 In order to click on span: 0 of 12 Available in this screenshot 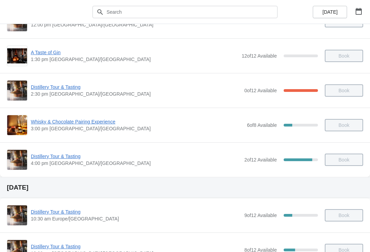, I will do `click(261, 91)`.